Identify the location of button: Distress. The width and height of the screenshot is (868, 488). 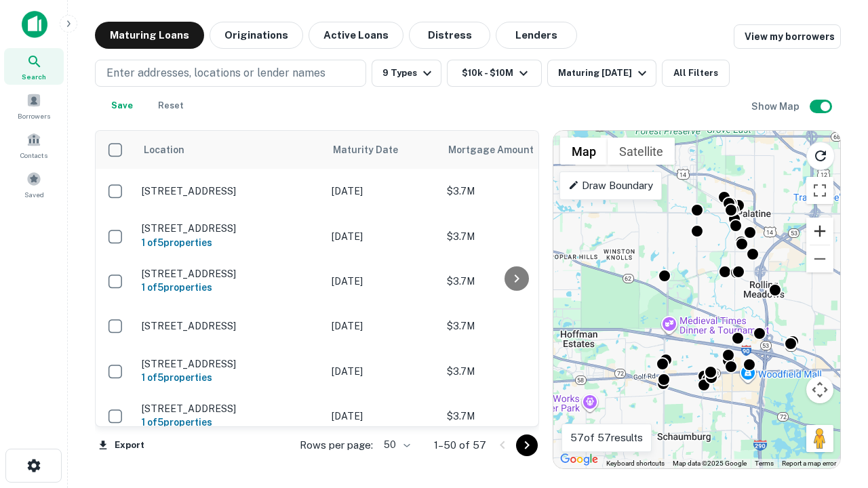
(450, 35).